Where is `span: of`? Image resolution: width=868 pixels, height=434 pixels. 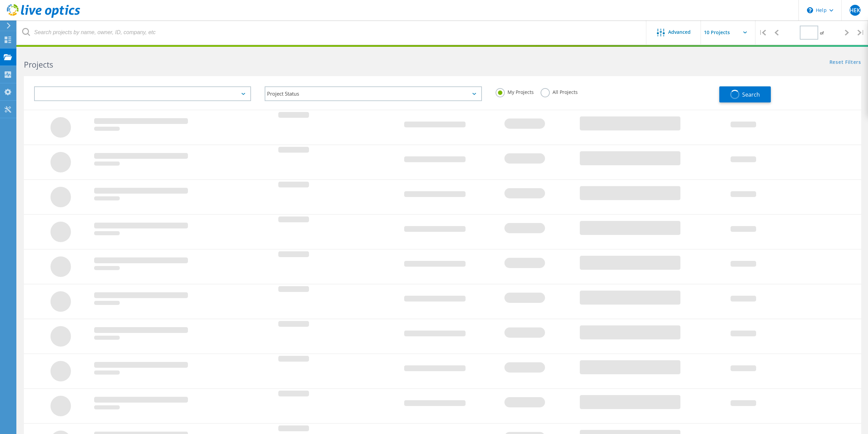 span: of is located at coordinates (822, 33).